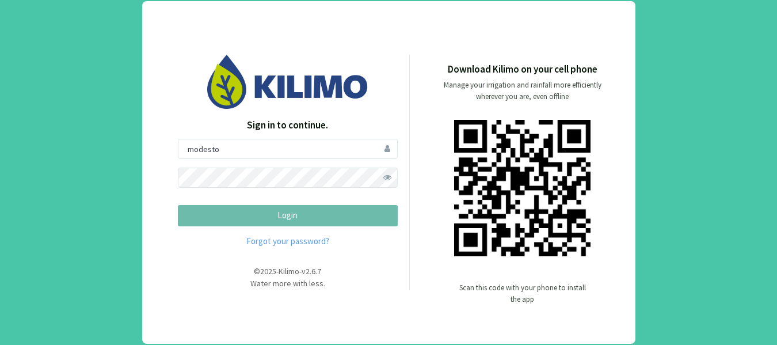  What do you see at coordinates (288, 215) in the screenshot?
I see `button: Login` at bounding box center [288, 215].